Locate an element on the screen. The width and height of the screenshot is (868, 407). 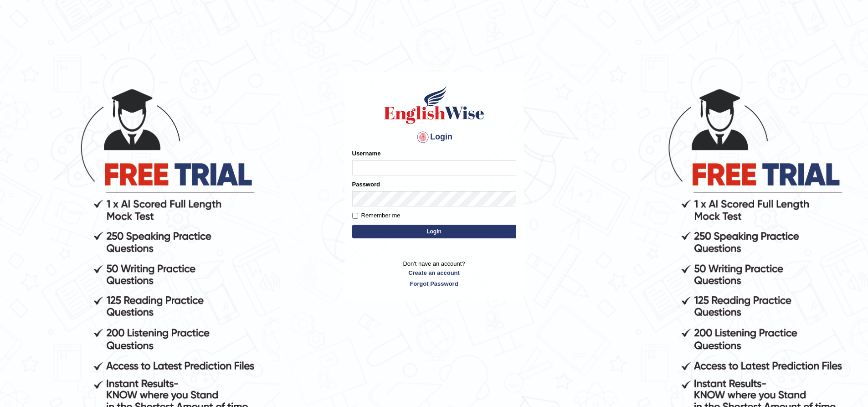
label: Password is located at coordinates (366, 184).